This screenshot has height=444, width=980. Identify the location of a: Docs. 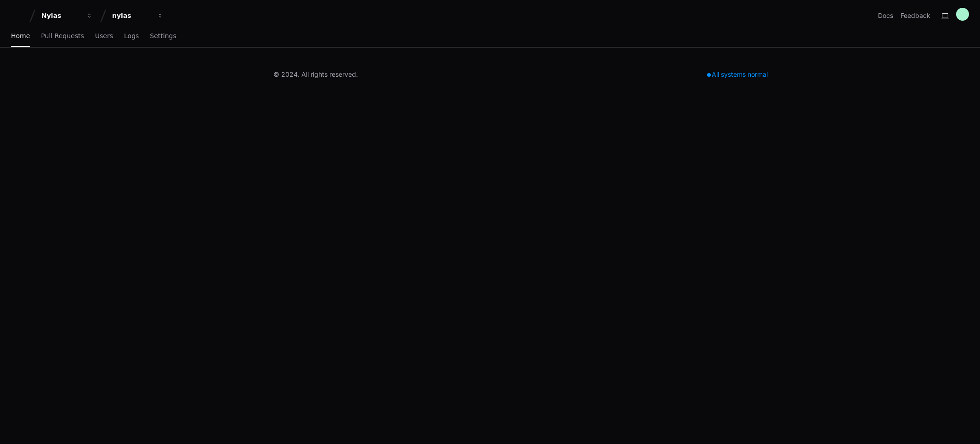
(886, 15).